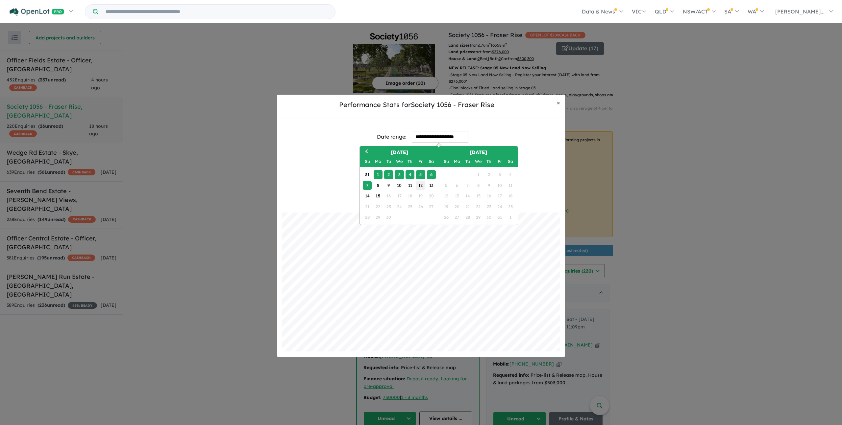  Describe the element at coordinates (499, 217) in the screenshot. I see `div: Not available Friday, October 31st, 2025` at that location.